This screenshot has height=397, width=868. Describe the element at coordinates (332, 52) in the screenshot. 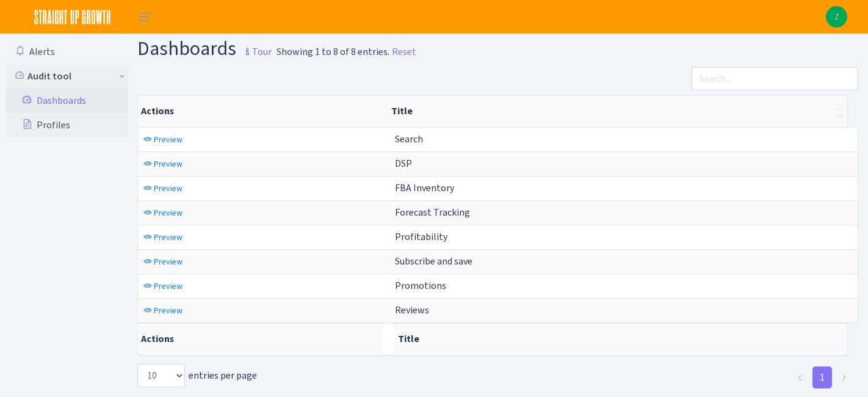

I see `div: Showing 1 to 8 of 8 entries.` at that location.